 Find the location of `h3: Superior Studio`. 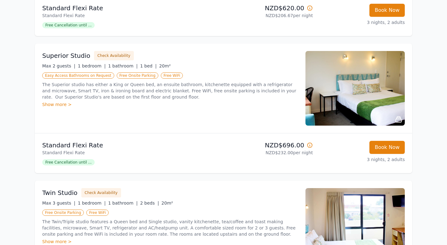

h3: Superior Studio is located at coordinates (66, 56).